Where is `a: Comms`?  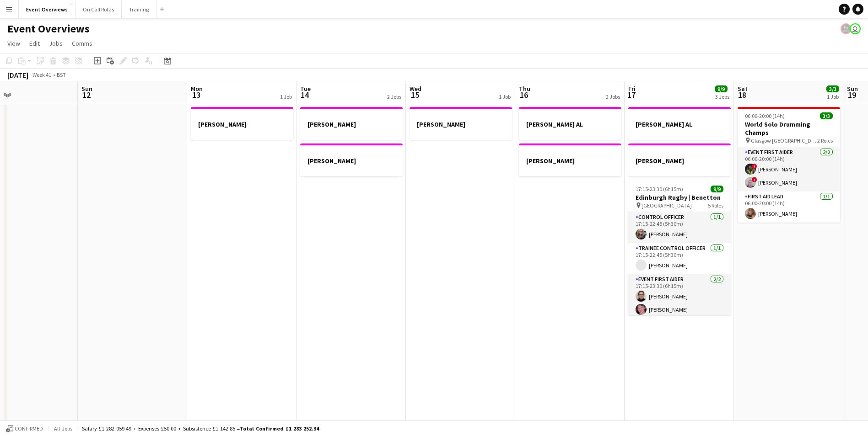 a: Comms is located at coordinates (82, 44).